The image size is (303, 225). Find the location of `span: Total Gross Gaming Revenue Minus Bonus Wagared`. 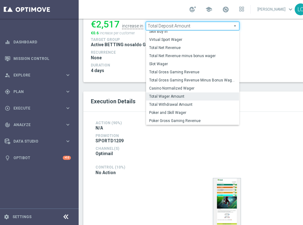

span: Total Gross Gaming Revenue Minus Bonus Wagared is located at coordinates (192, 80).